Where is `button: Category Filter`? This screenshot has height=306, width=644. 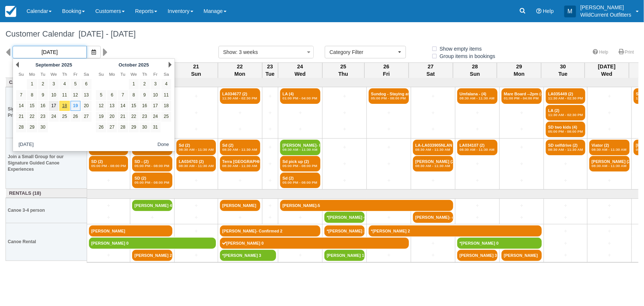 button: Category Filter is located at coordinates (366, 52).